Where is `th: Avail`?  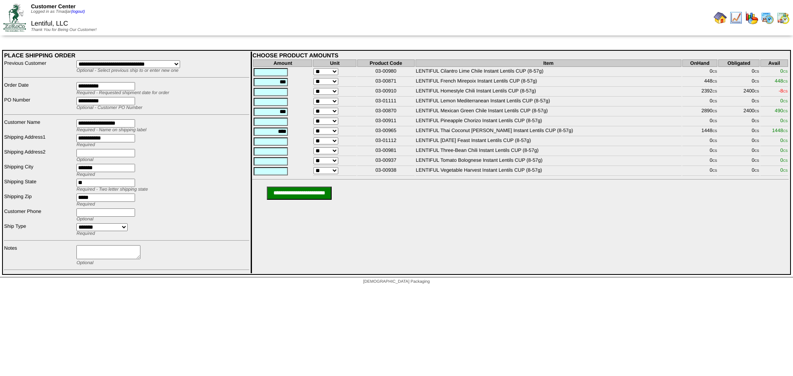
th: Avail is located at coordinates (774, 63).